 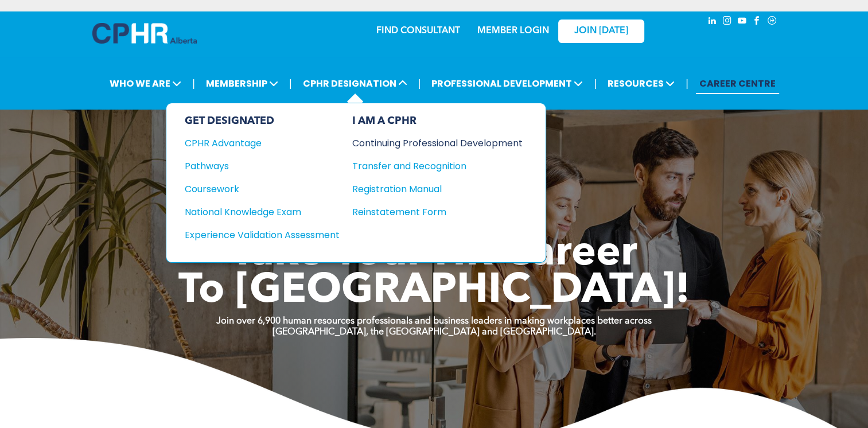 I want to click on div: CPHR Advantage, so click(x=254, y=143).